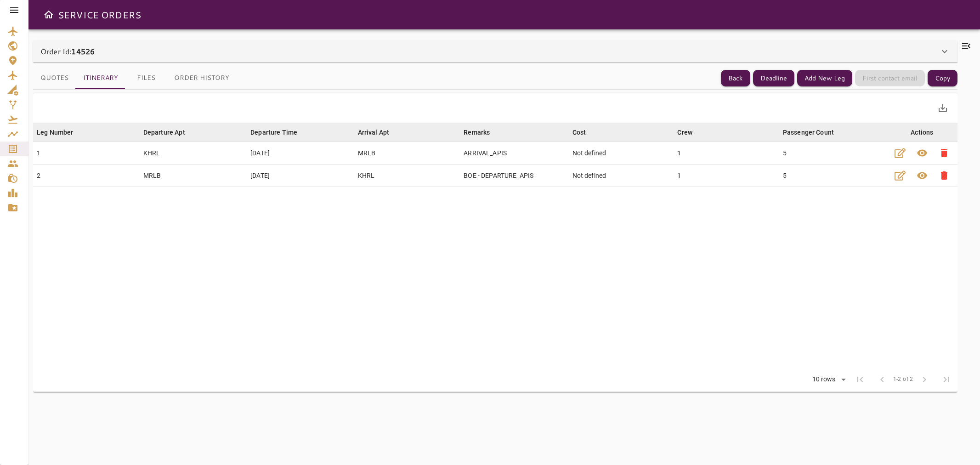 This screenshot has height=465, width=980. I want to click on div: basic tabs example, so click(135, 78).